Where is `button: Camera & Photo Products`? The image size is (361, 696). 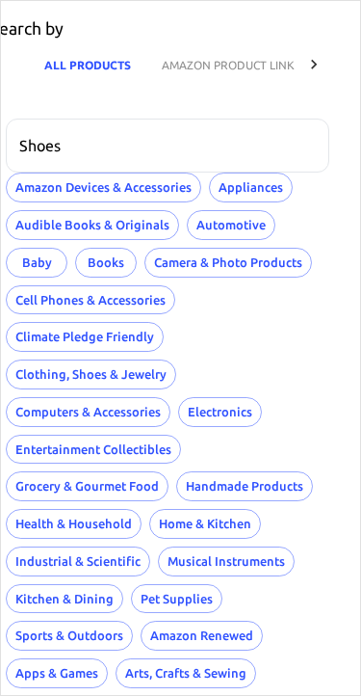
button: Camera & Photo Products is located at coordinates (228, 262).